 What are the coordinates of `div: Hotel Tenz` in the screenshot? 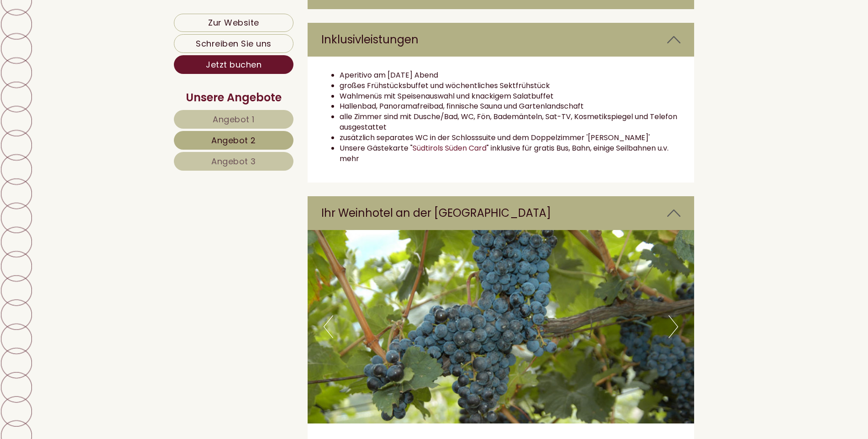 It's located at (86, 32).